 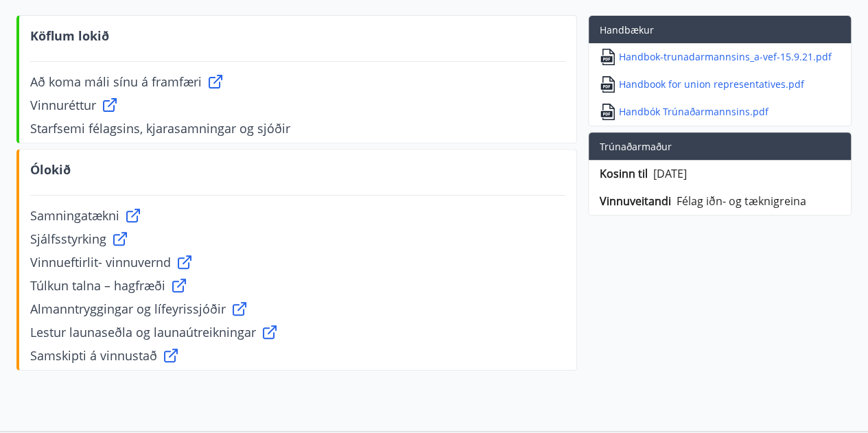 What do you see at coordinates (70, 38) in the screenshot?
I see `span: Köflum lokið` at bounding box center [70, 38].